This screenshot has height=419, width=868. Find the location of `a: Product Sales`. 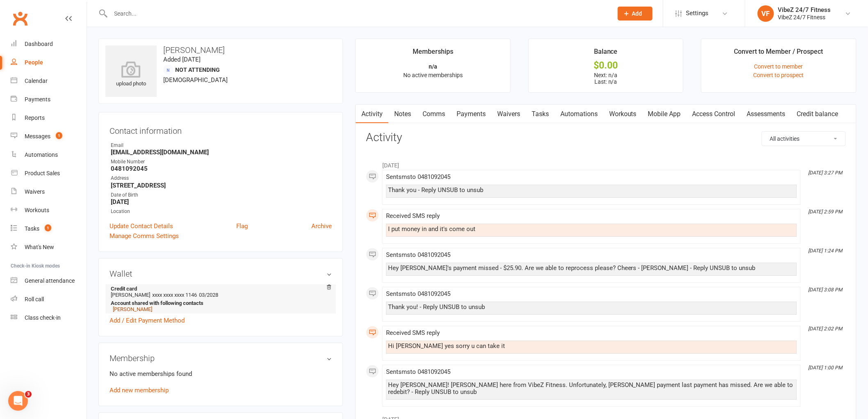

a: Product Sales is located at coordinates (48, 173).